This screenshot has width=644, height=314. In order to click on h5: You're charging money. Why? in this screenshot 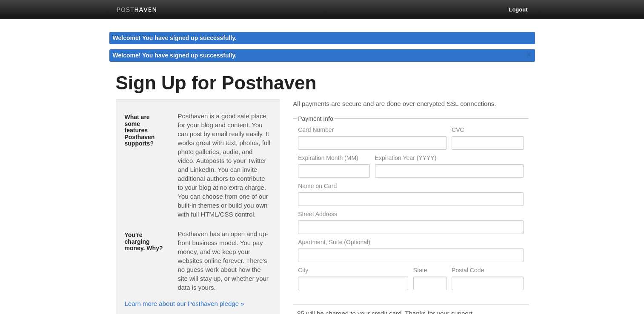, I will do `click(145, 241)`.